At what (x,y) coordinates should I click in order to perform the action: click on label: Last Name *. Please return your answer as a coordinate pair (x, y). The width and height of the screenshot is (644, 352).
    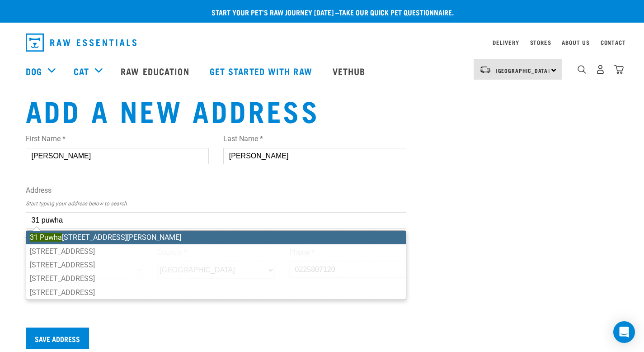
    Looking at the image, I should click on (314, 139).